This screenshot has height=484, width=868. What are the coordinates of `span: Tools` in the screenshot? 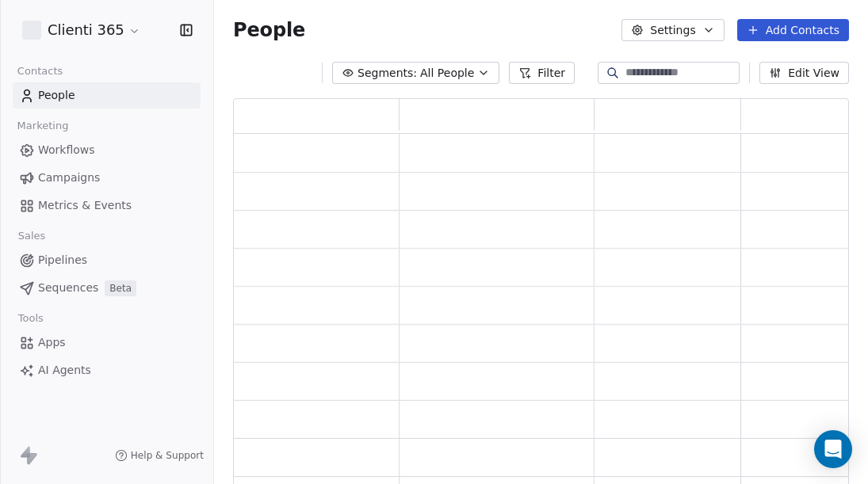 It's located at (30, 318).